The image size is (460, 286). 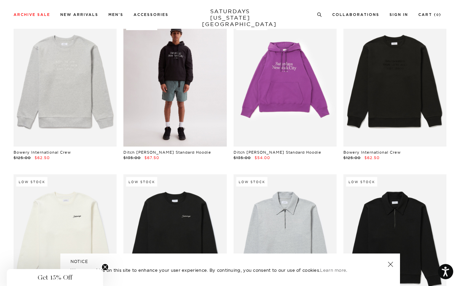 I want to click on span: $54.00, so click(x=262, y=158).